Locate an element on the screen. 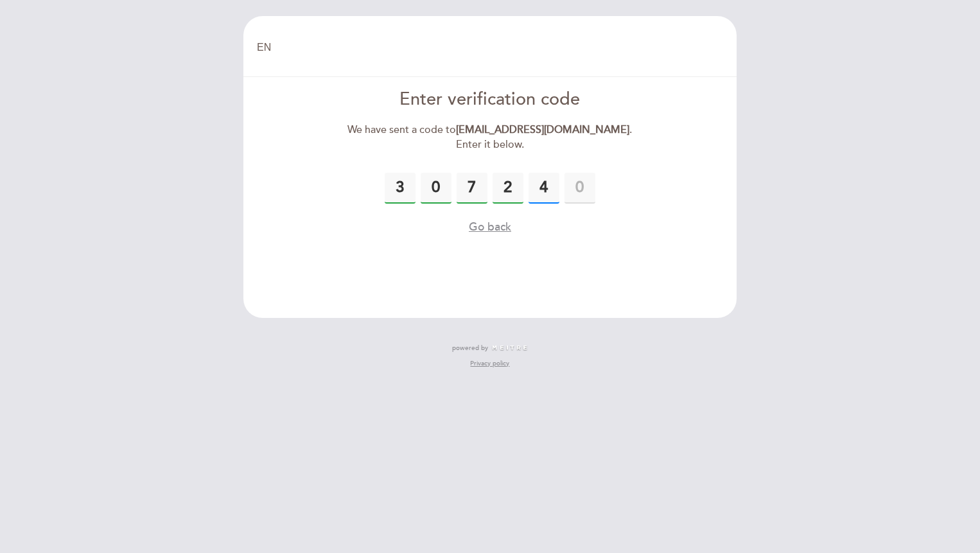 The width and height of the screenshot is (980, 553). a: Privacy policy is located at coordinates (489, 364).